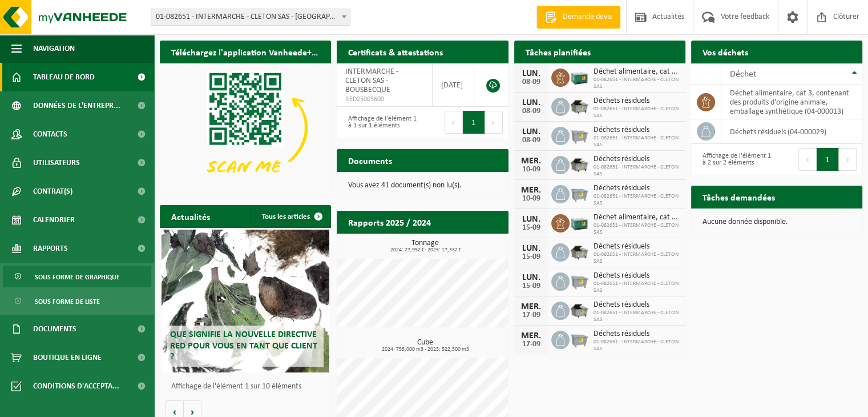  I want to click on span: 2024: 27,952 t - 2025: 17,332 t, so click(425, 250).